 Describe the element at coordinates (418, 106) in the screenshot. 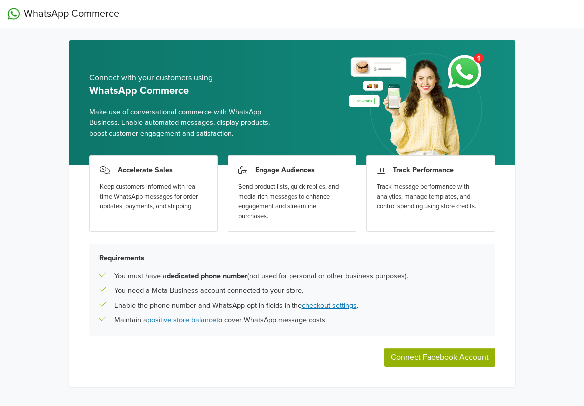

I see `img: whatsapp_setup_banner` at that location.